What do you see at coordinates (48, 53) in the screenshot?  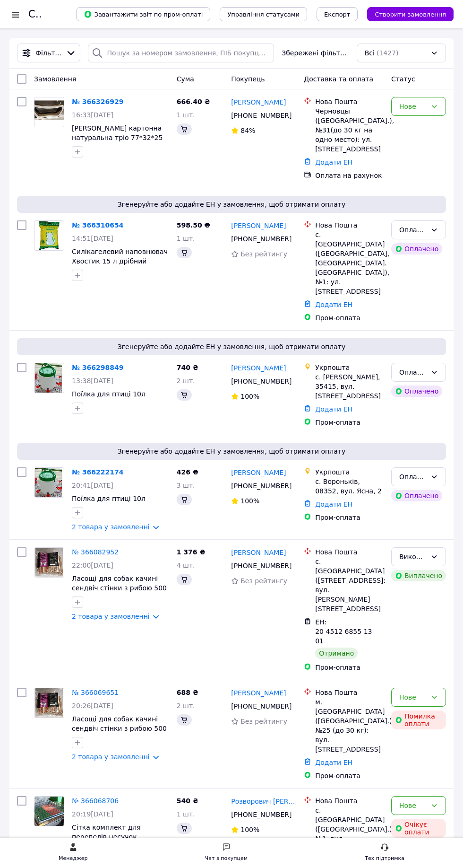 I see `span: Фільтри` at bounding box center [48, 53].